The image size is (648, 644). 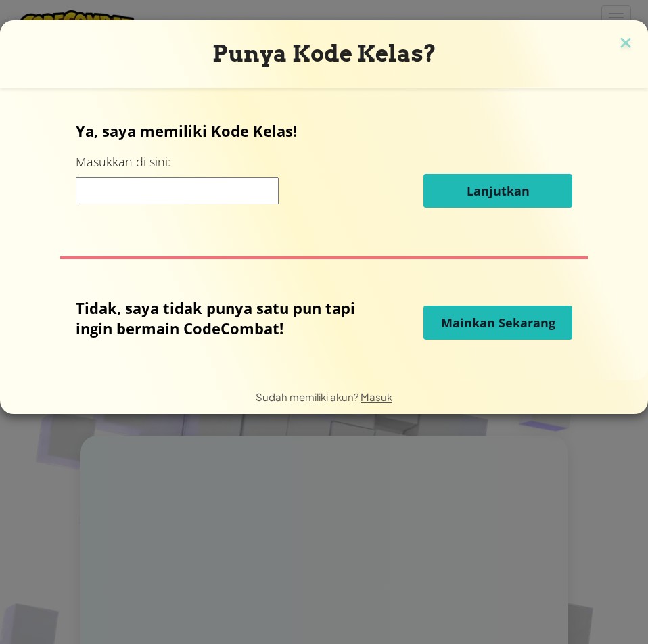 What do you see at coordinates (498, 323) in the screenshot?
I see `button: Mainkan Sekarang` at bounding box center [498, 323].